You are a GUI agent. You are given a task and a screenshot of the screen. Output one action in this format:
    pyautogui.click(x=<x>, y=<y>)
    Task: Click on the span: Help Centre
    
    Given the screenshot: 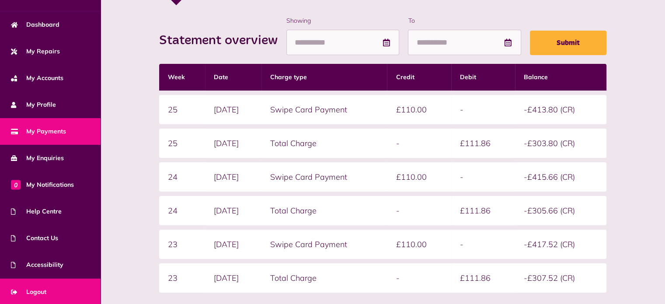 What is the action you would take?
    pyautogui.click(x=36, y=211)
    